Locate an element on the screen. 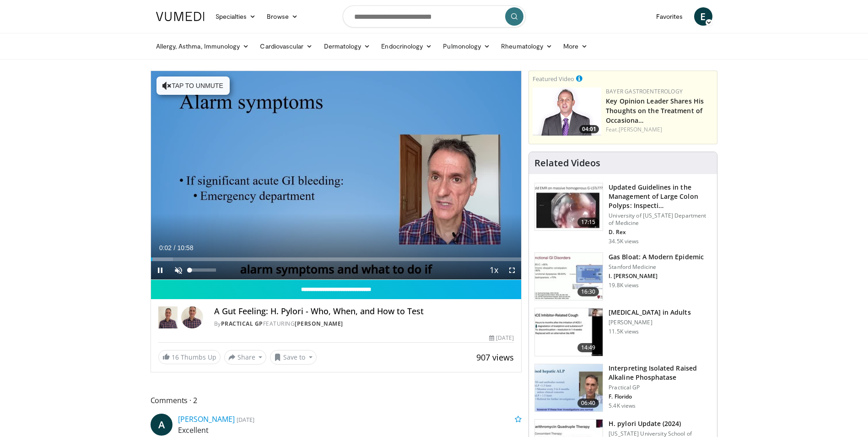  div: Volume Level is located at coordinates (203, 270).